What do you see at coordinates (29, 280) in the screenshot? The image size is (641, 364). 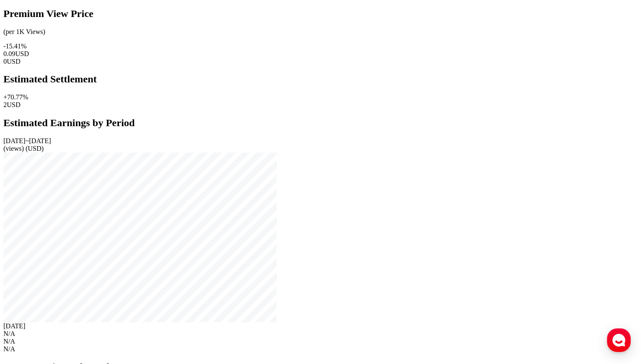 I see `a: Home` at bounding box center [29, 280].